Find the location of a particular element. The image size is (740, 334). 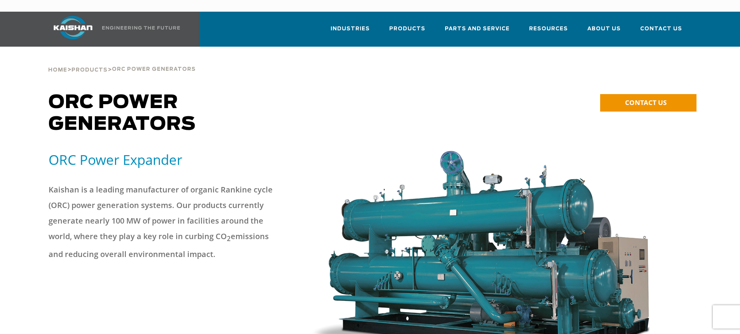

a: About Us is located at coordinates (604, 32).